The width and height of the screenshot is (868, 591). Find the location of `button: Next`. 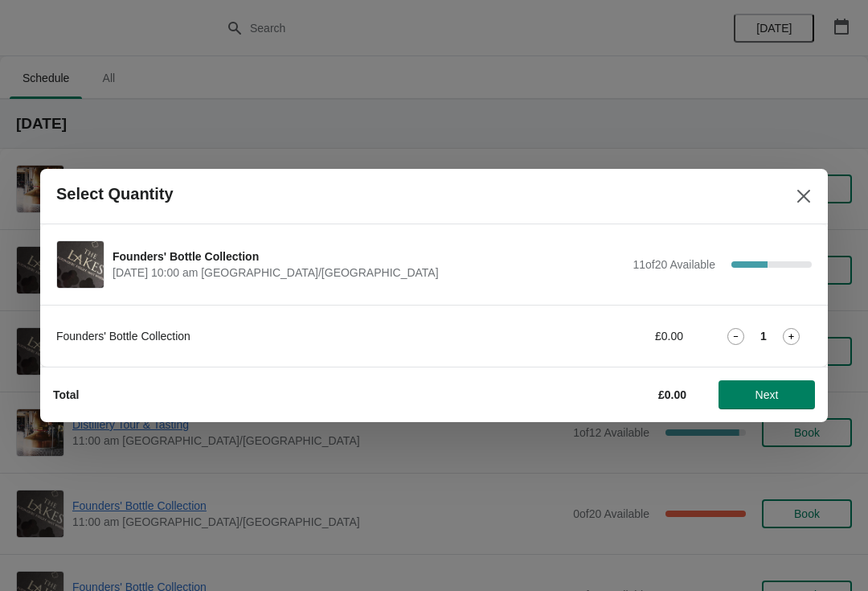

button: Next is located at coordinates (766, 395).